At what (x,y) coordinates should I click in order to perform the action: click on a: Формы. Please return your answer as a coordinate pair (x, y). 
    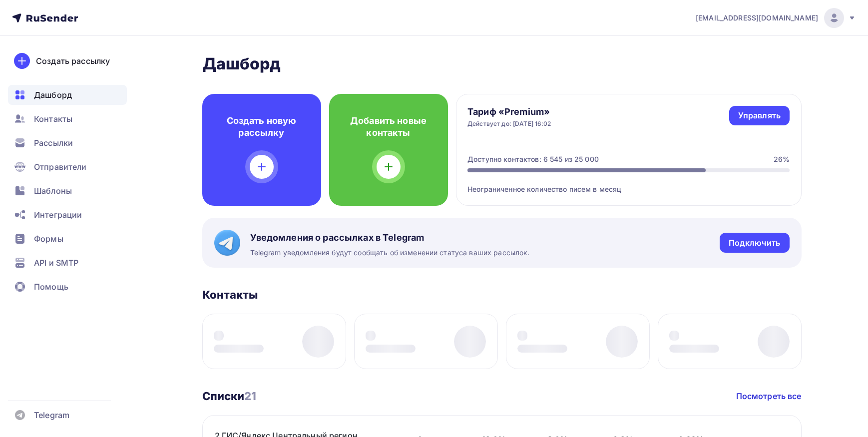
    Looking at the image, I should click on (68, 239).